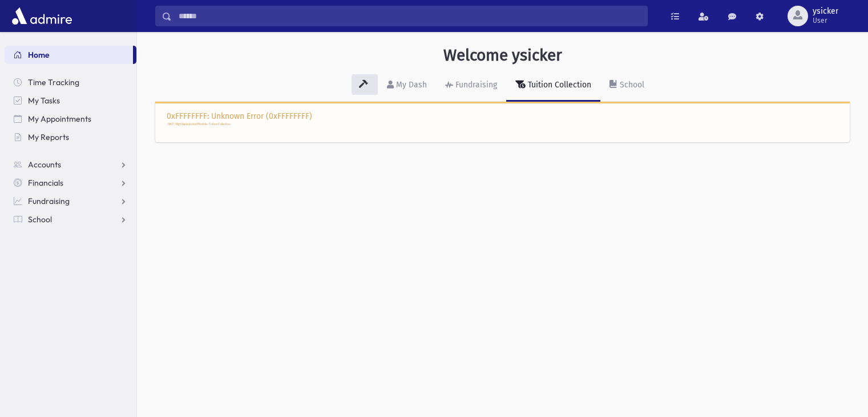 The image size is (868, 417). I want to click on div: Fundraising, so click(475, 85).